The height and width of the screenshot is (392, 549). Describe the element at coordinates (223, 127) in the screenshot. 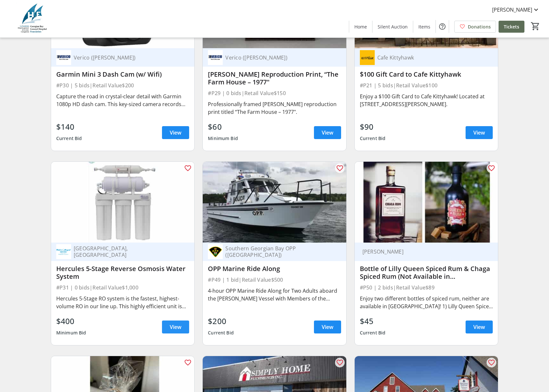

I see `div: $60` at that location.